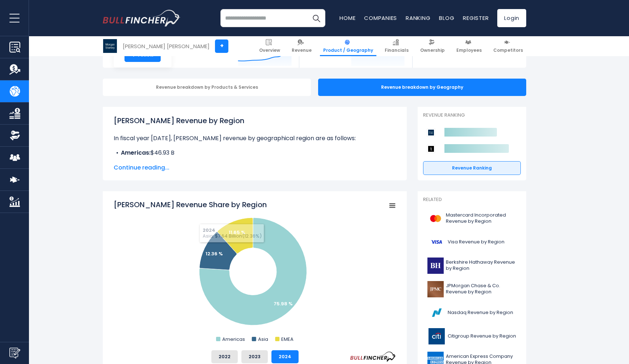 This screenshot has width=629, height=364. What do you see at coordinates (214, 253) in the screenshot?
I see `text: 12.36 %` at bounding box center [214, 253].